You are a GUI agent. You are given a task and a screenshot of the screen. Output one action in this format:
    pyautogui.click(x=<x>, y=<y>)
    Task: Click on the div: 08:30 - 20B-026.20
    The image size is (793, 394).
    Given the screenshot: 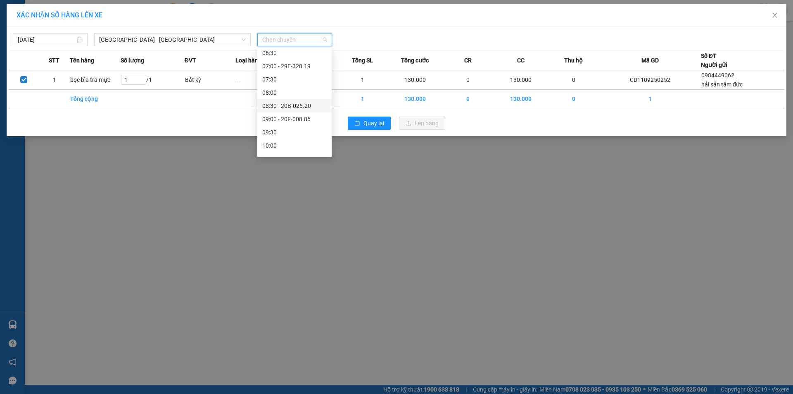 What is the action you would take?
    pyautogui.click(x=295, y=106)
    